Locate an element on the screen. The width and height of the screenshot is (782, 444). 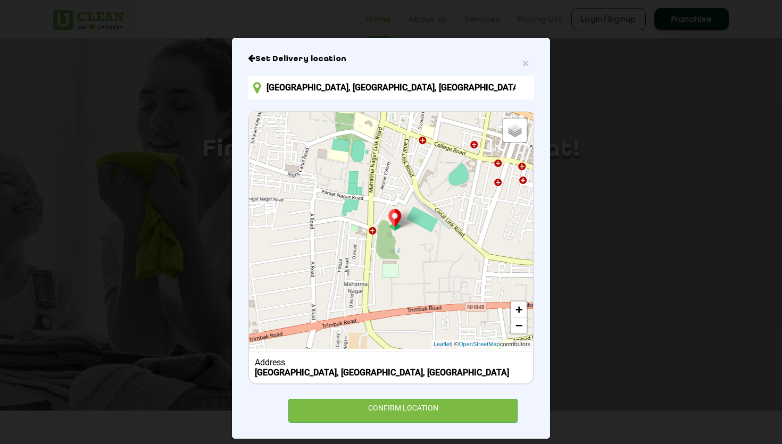
div: CONFIRM LOCATION is located at coordinates (403, 410).